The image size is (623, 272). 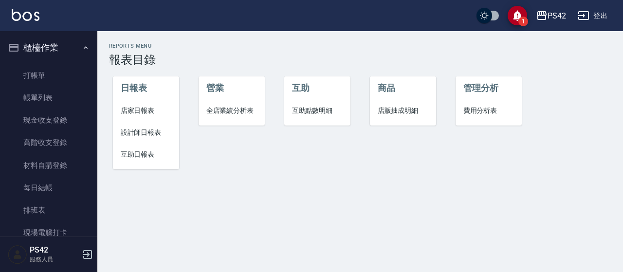 I want to click on a: 現金收支登錄, so click(x=49, y=120).